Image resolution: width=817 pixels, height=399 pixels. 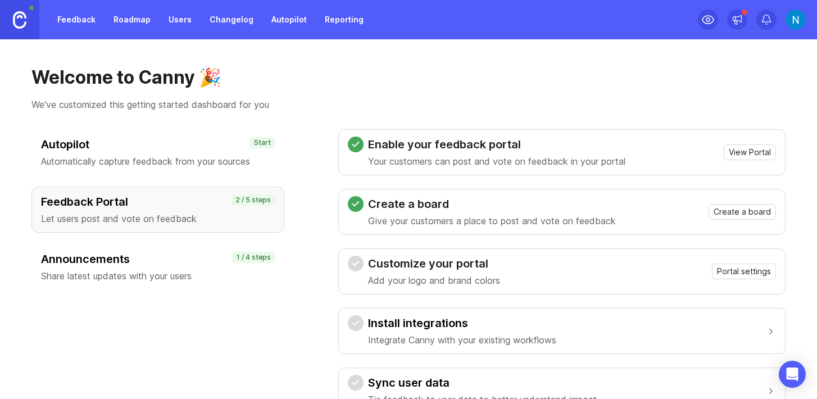 I want to click on a: Reporting, so click(x=344, y=20).